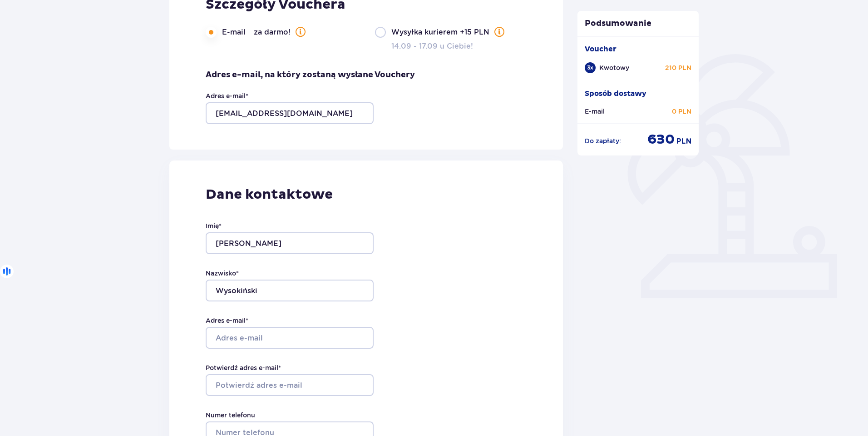 The height and width of the screenshot is (436, 868). Describe the element at coordinates (290, 243) in the screenshot. I see `input: Imię` at that location.